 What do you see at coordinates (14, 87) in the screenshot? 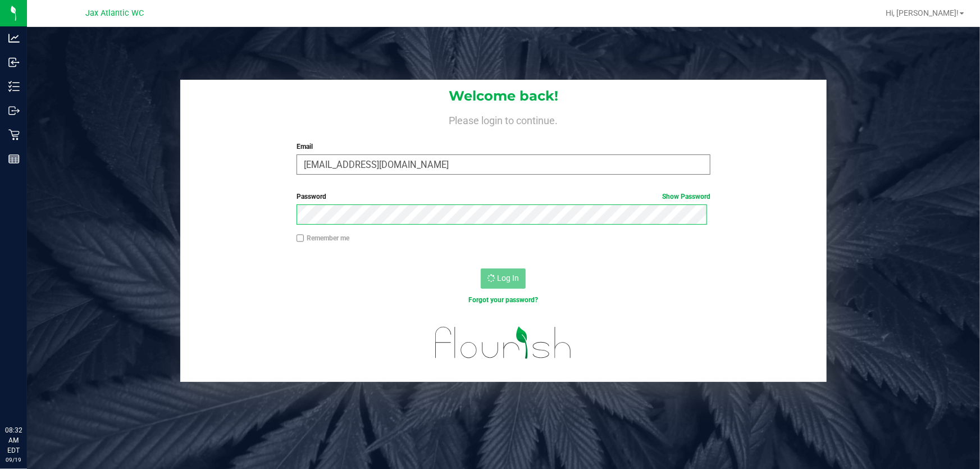
I see `inline-svg: Inventory` at bounding box center [14, 87].